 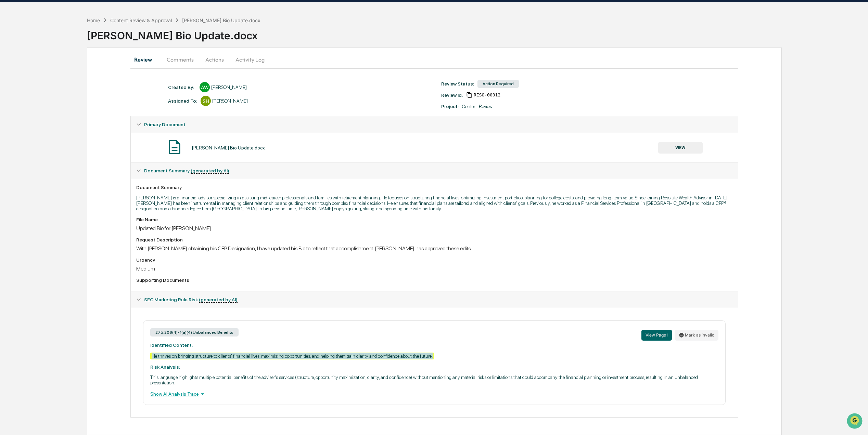 I want to click on div: We're available if you need us!, so click(x=55, y=62).